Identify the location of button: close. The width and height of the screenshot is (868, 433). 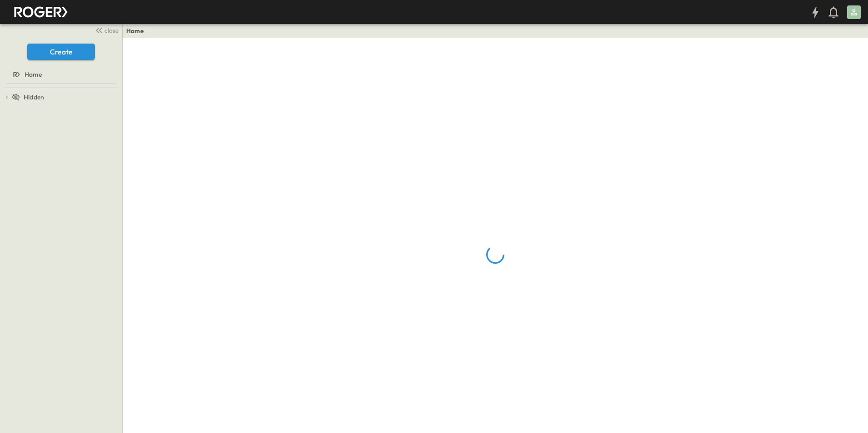
(106, 30).